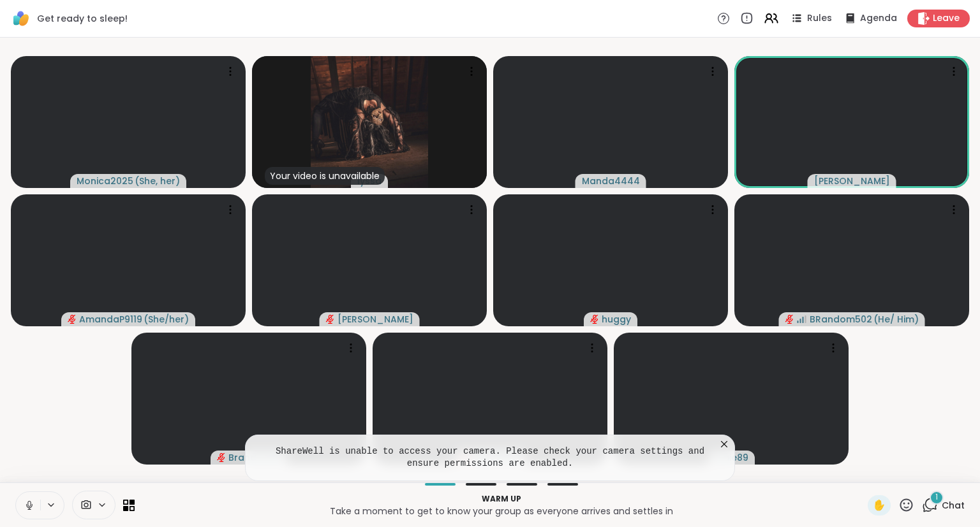 The height and width of the screenshot is (527, 980). Describe the element at coordinates (953, 505) in the screenshot. I see `span: Chat` at that location.